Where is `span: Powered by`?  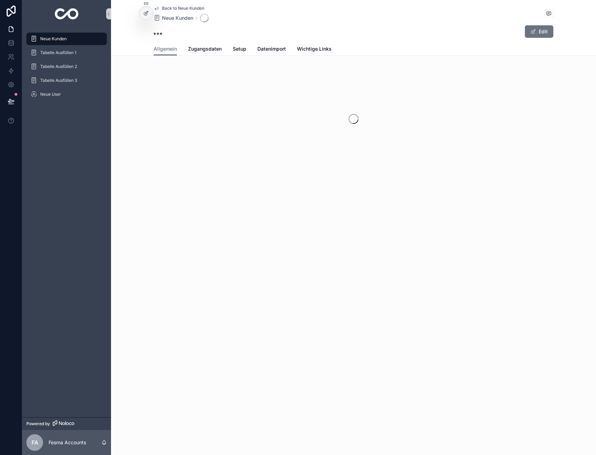 span: Powered by is located at coordinates (38, 424).